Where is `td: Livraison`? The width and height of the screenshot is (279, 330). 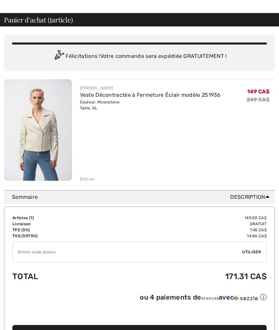
td: Livraison is located at coordinates (61, 224).